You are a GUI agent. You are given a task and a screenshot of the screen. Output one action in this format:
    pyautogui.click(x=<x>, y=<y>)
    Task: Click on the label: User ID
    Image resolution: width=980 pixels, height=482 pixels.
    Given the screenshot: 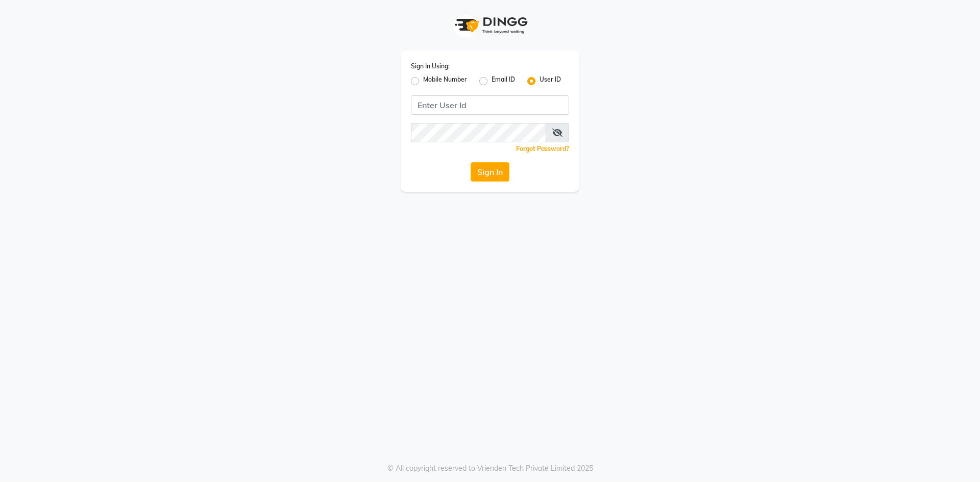 What is the action you would take?
    pyautogui.click(x=551, y=81)
    